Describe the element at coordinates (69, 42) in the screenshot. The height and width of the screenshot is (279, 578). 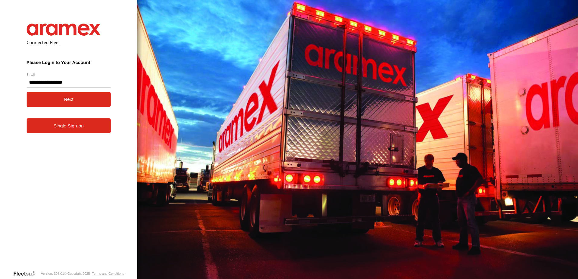
I see `h2: Connected Fleet` at that location.